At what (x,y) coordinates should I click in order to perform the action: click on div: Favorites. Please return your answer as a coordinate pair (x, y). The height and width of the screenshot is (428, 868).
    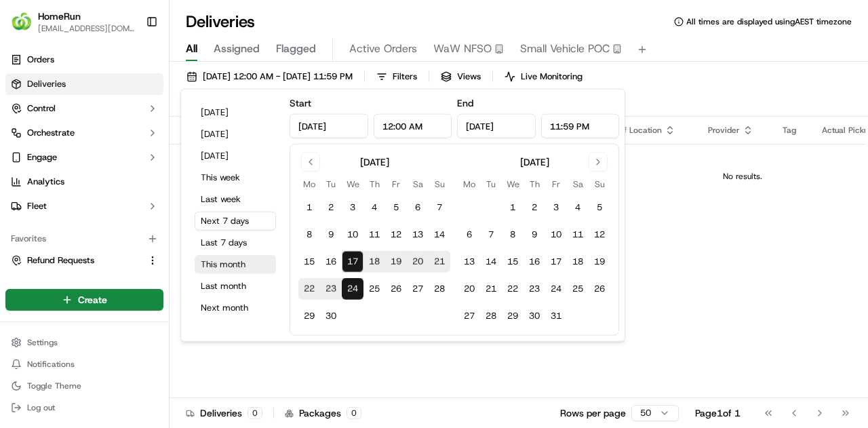
    Looking at the image, I should click on (84, 239).